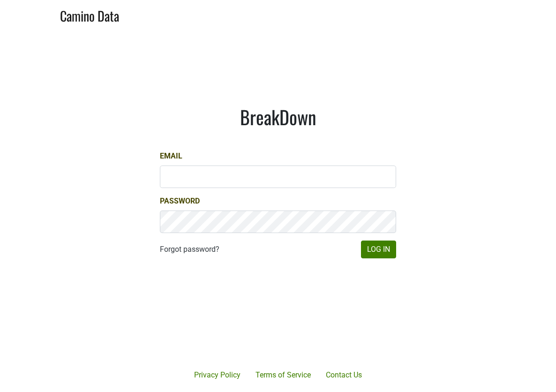  Describe the element at coordinates (217, 375) in the screenshot. I see `a: Privacy Policy` at that location.